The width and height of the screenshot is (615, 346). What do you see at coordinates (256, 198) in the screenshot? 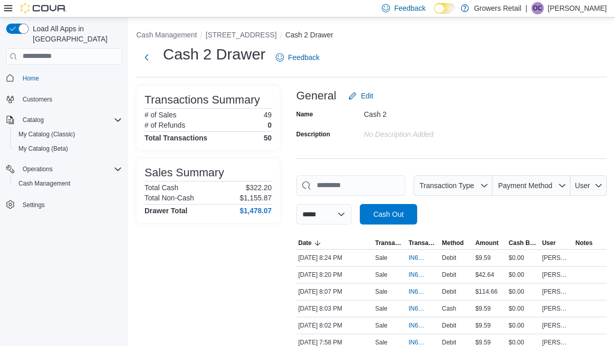
I see `p: $1,155.87` at bounding box center [256, 198].